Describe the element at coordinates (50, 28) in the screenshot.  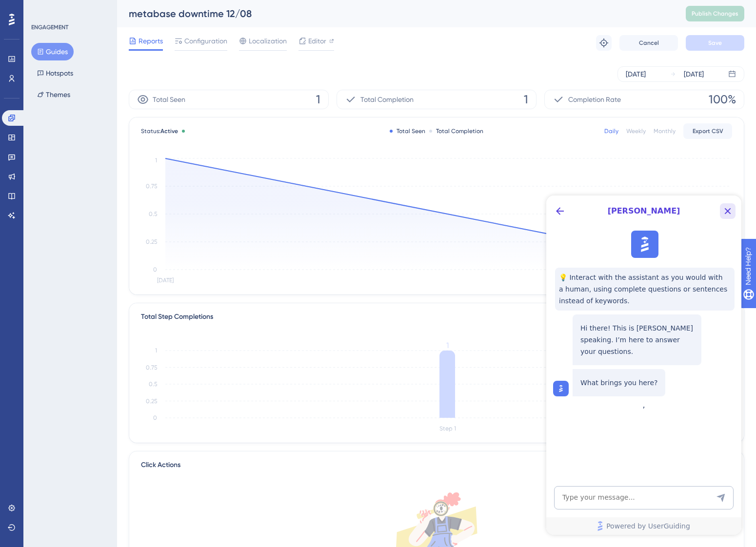
I see `div: ENGAGEMENT` at that location.